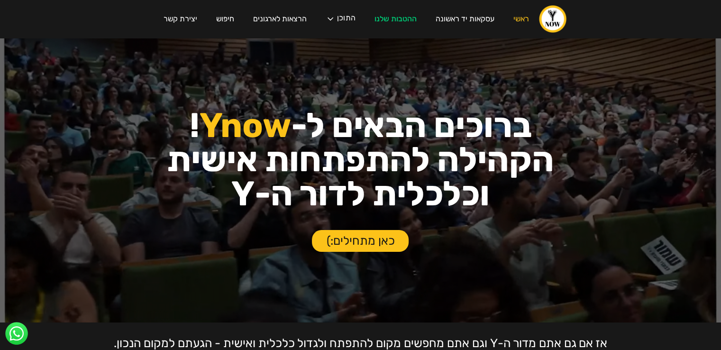 Image resolution: width=721 pixels, height=350 pixels. What do you see at coordinates (280, 19) in the screenshot?
I see `a: הרצאות לארגונים` at bounding box center [280, 19].